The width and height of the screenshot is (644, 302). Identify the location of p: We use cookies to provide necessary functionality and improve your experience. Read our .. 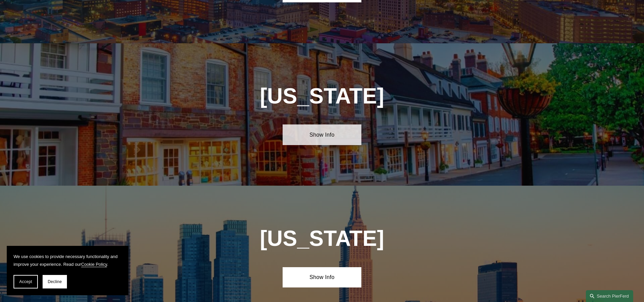
(68, 260).